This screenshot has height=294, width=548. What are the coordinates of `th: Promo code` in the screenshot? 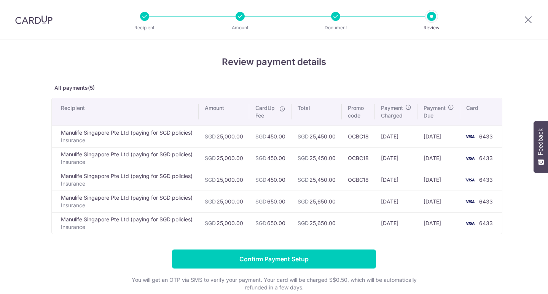 It's located at (358, 112).